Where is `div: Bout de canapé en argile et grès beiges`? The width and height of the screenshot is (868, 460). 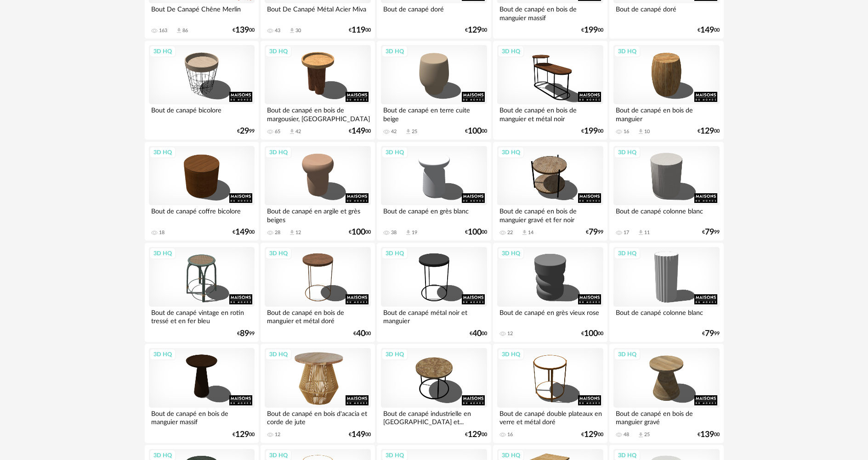
div: Bout de canapé en argile et grès beiges is located at coordinates (318, 214).